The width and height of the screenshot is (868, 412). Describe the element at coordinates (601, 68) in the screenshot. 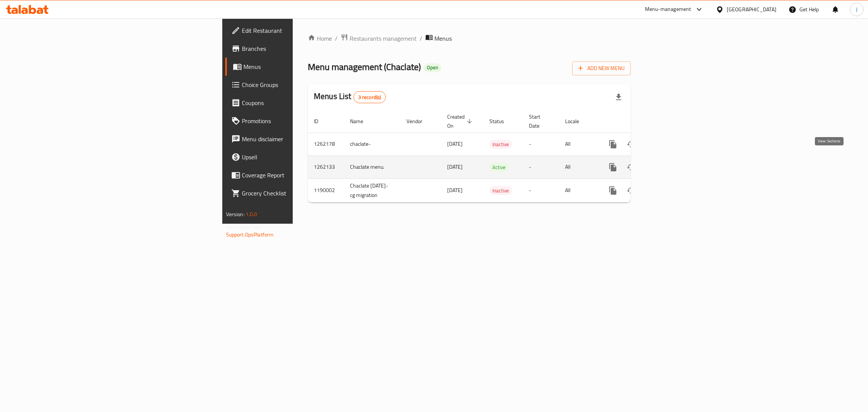

I see `span: Add New Menu` at that location.